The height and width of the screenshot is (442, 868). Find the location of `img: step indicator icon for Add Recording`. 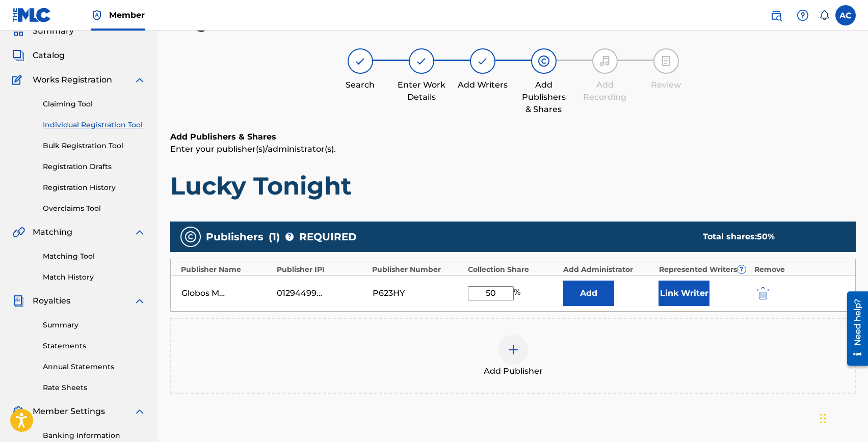

img: step indicator icon for Add Recording is located at coordinates (605, 61).